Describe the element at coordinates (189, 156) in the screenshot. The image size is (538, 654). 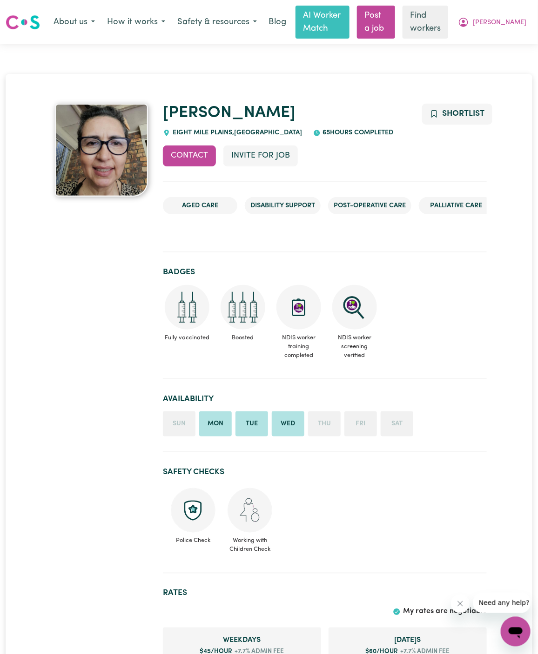
I see `button: Contact` at that location.